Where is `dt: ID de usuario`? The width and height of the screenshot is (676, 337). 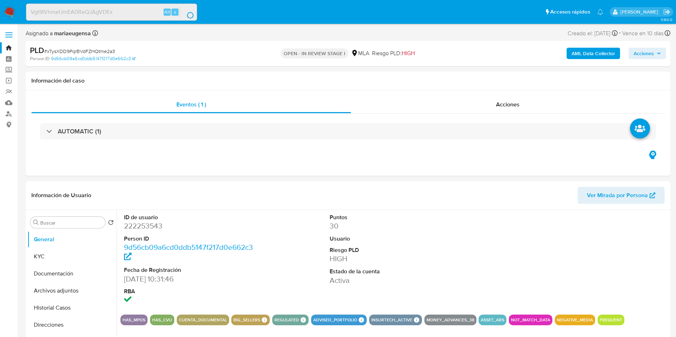 dt: ID de usuario is located at coordinates (189, 218).